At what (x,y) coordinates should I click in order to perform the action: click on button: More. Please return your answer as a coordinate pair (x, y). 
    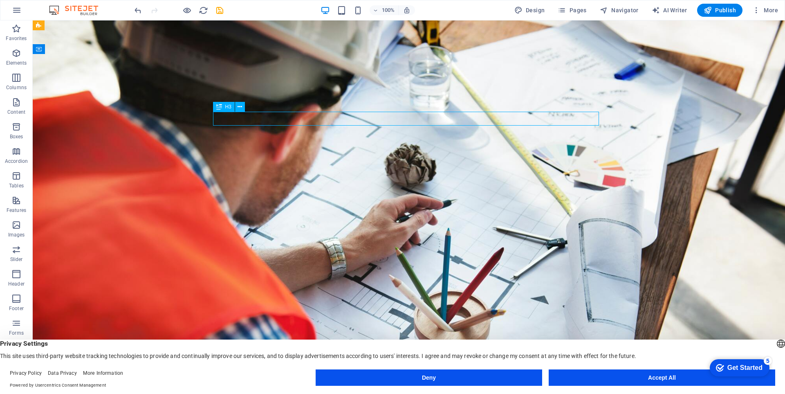
    Looking at the image, I should click on (765, 10).